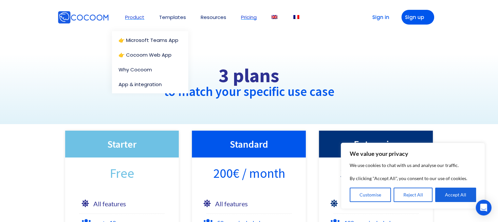  What do you see at coordinates (135, 17) in the screenshot?
I see `a: Product` at bounding box center [135, 17].